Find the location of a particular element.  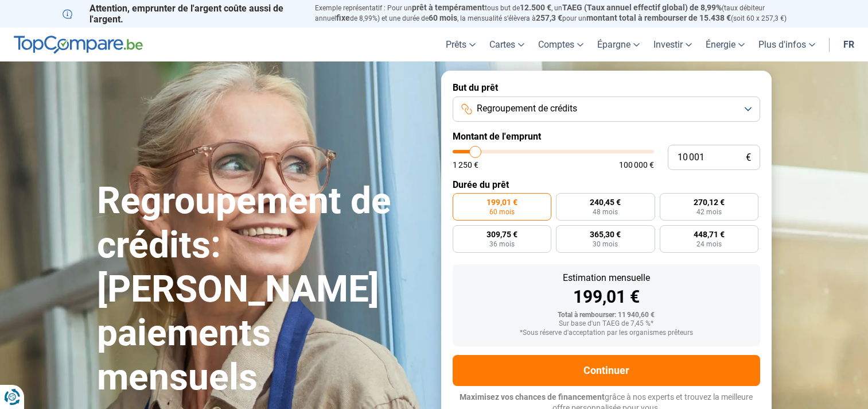

span: 448,71 € is located at coordinates (709, 234).